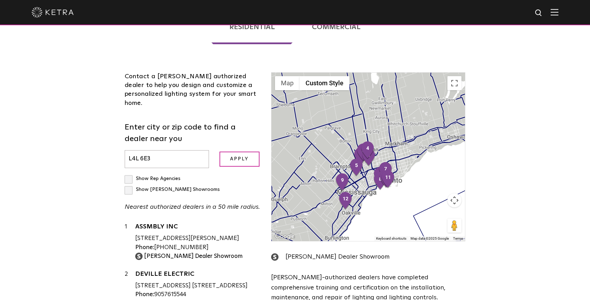  I want to click on button: Drag Pegman onto the map to open Street View, so click(454, 226).